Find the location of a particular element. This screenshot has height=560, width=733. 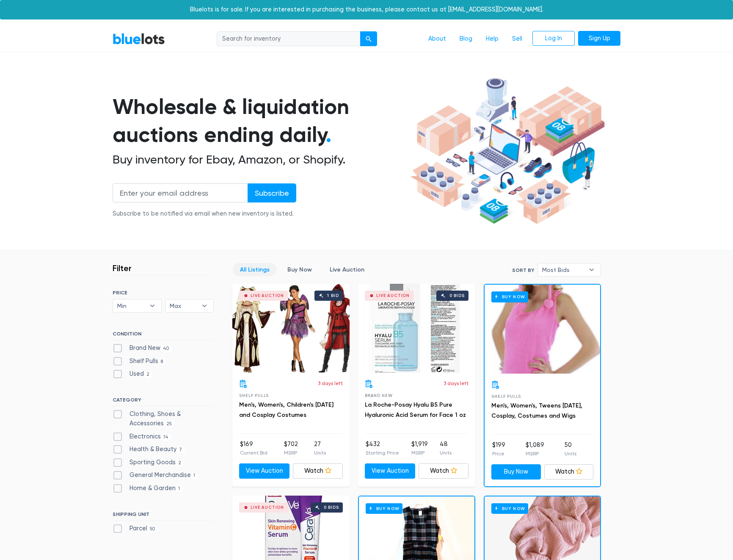

span: Max is located at coordinates (184, 306).